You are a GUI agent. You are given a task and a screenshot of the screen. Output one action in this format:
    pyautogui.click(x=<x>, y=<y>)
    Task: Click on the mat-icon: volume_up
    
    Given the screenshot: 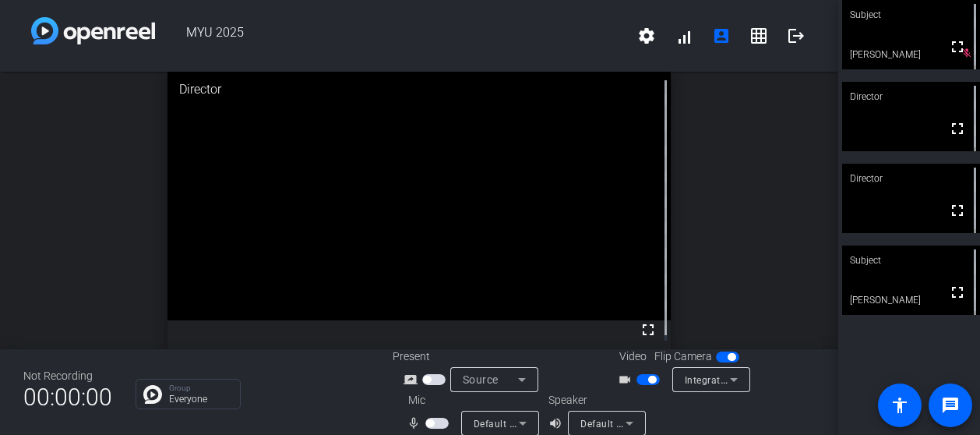 What is the action you would take?
    pyautogui.click(x=558, y=423)
    